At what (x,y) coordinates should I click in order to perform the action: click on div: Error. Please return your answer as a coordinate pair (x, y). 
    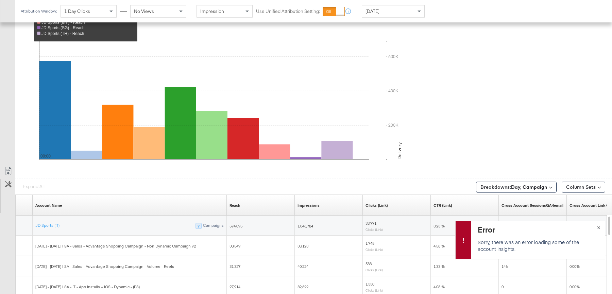
    Looking at the image, I should click on (537, 230).